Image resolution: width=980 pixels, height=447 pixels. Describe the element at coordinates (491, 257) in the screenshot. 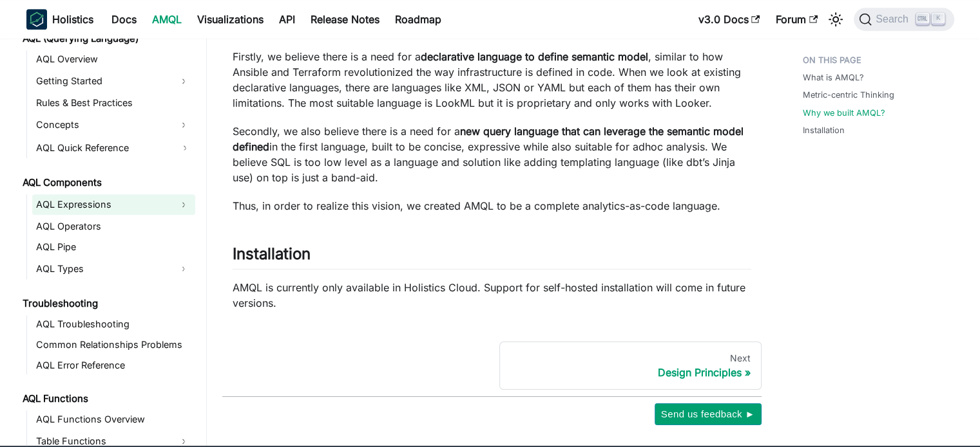

I see `h2: Installation` at that location.